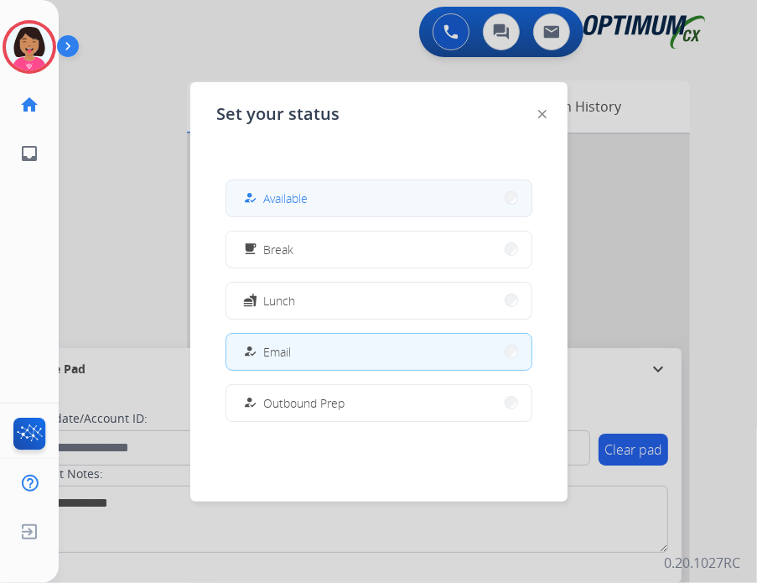  Describe the element at coordinates (249, 300) in the screenshot. I see `mat-icon: fastfood` at that location.